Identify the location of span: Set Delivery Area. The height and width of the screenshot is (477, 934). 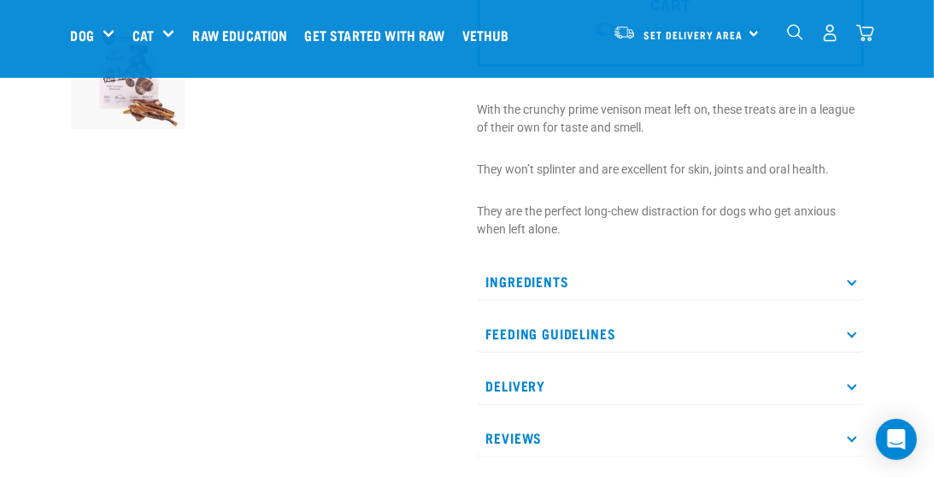
(694, 34).